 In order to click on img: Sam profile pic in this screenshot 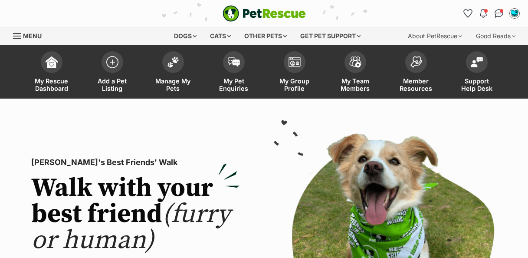, I will do `click(514, 13)`.